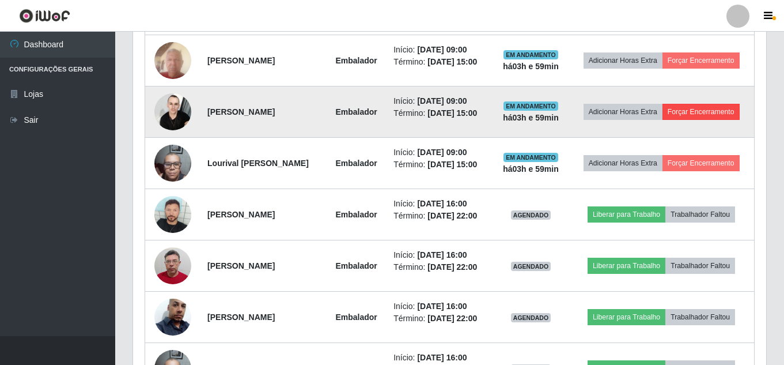 This screenshot has width=784, height=365. I want to click on img: 1747925689059.jpeg, so click(173, 111).